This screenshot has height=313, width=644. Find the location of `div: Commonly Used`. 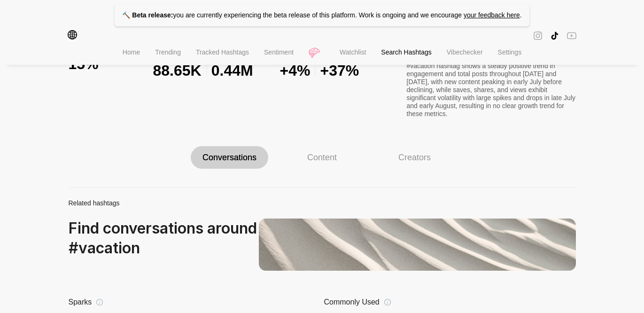

div: Commonly Used is located at coordinates (358, 302).